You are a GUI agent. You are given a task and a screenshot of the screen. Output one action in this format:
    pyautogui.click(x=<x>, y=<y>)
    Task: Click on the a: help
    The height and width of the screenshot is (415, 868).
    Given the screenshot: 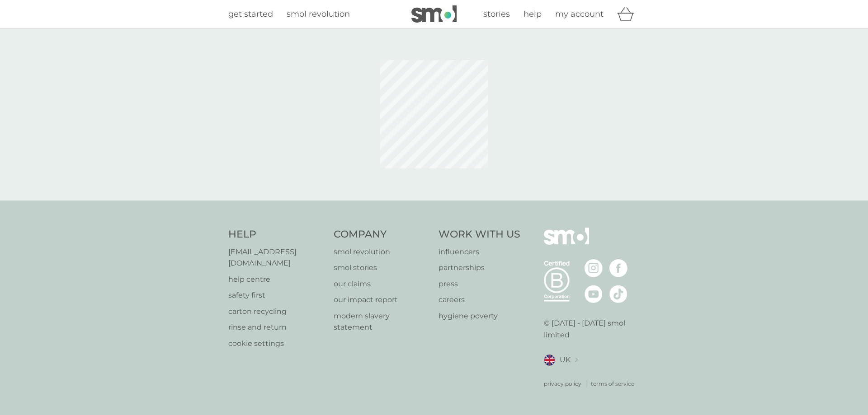 What is the action you would take?
    pyautogui.click(x=533, y=14)
    